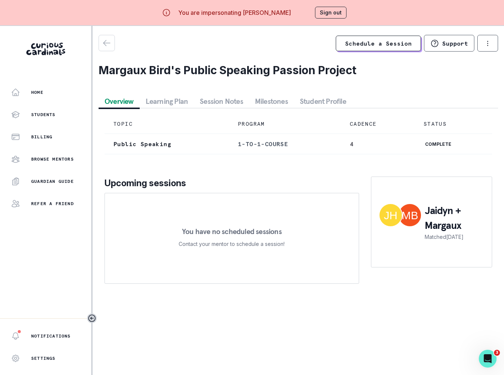 This screenshot has height=375, width=504. What do you see at coordinates (438, 144) in the screenshot?
I see `span: complete` at bounding box center [438, 144].